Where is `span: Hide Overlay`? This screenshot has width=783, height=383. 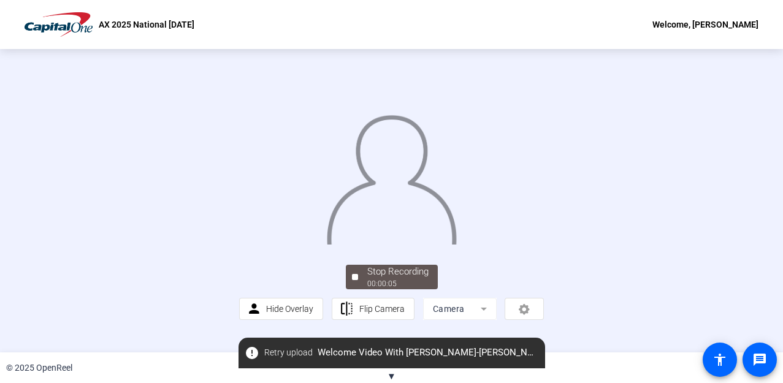 span: Hide Overlay is located at coordinates (289, 309).